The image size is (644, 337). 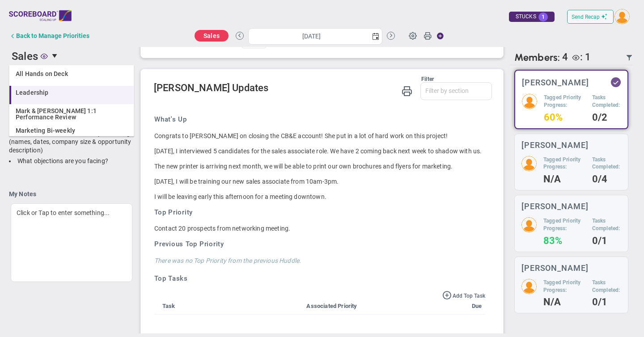 I want to click on span: Associated Priority, so click(x=327, y=306).